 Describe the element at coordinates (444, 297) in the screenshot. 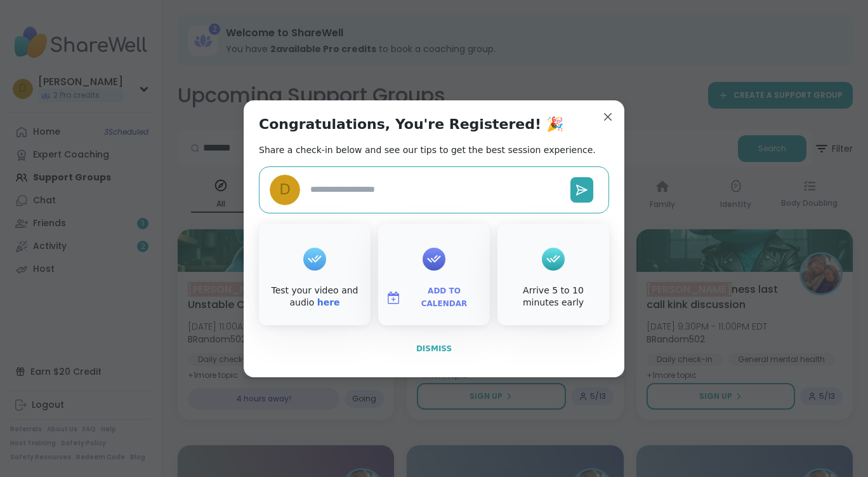

I see `span: Add to Calendar` at that location.